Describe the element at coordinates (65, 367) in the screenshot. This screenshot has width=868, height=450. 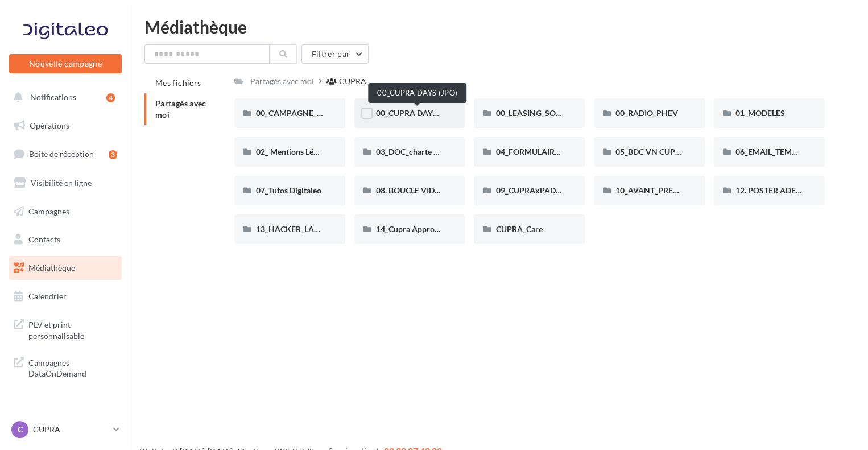
I see `a: Campagnes DataOnDemand` at that location.